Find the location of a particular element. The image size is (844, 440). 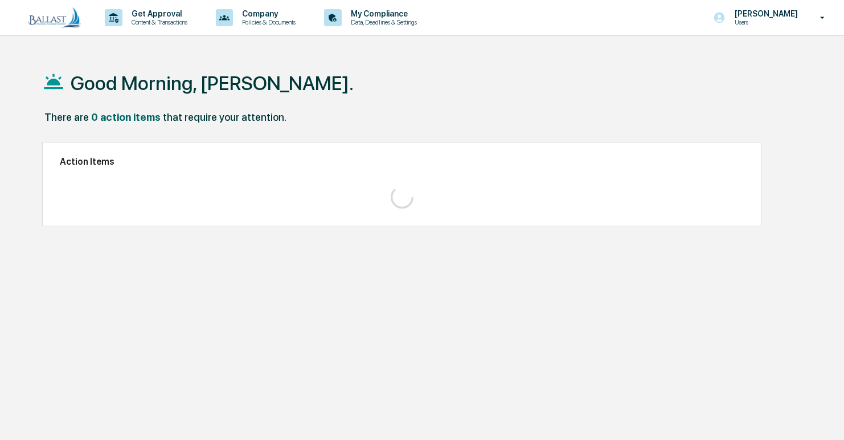

div: There are is located at coordinates (67, 117).